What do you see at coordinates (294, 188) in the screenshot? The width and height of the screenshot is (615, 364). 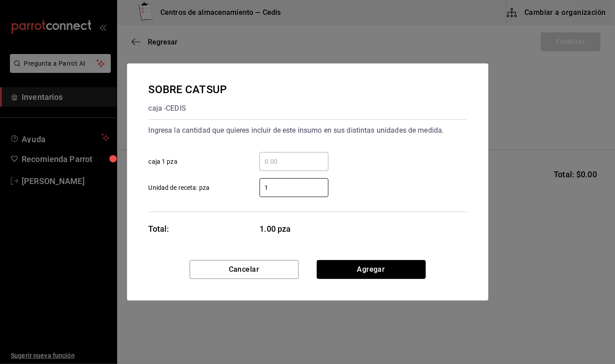 I see `input: Unidad de receta: pza` at bounding box center [294, 188].